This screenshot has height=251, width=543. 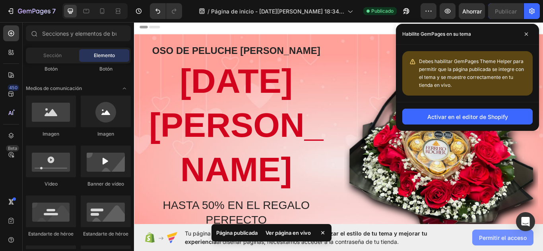 I want to click on font: Beta, so click(x=12, y=149).